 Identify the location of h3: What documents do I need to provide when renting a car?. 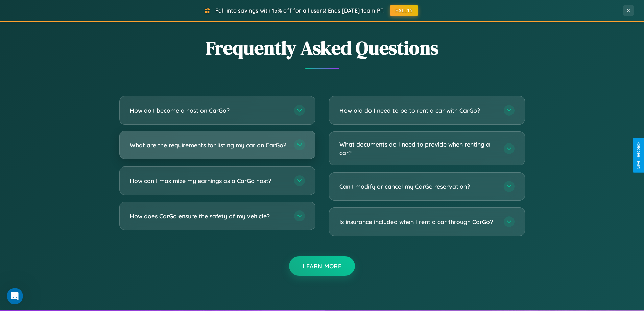
(418, 148).